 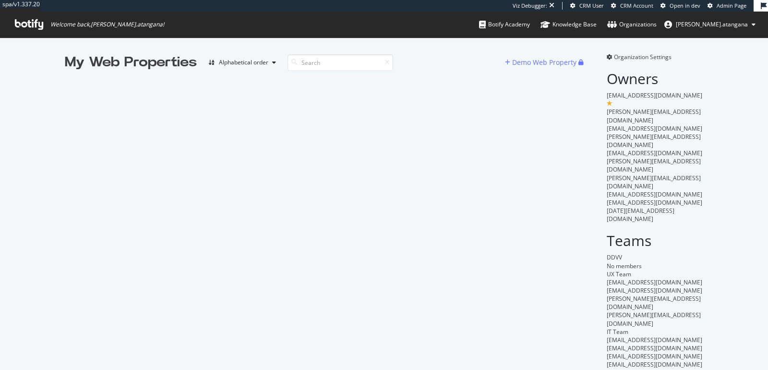 I want to click on div: Botify Academy, so click(x=505, y=24).